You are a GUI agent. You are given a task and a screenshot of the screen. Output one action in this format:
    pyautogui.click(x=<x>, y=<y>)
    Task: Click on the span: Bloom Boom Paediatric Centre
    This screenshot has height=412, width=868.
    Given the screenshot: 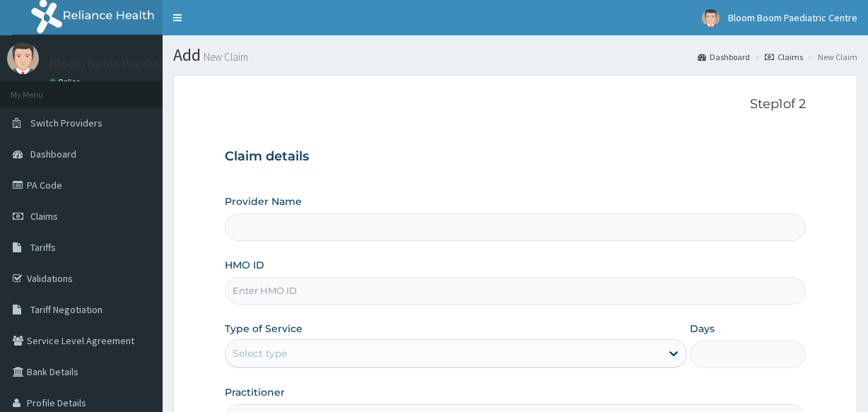 What is the action you would take?
    pyautogui.click(x=793, y=18)
    